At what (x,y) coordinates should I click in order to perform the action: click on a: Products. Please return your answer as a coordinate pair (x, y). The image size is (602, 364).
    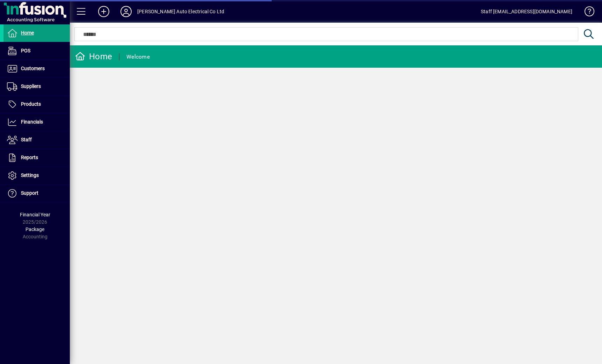
    Looking at the image, I should click on (37, 104).